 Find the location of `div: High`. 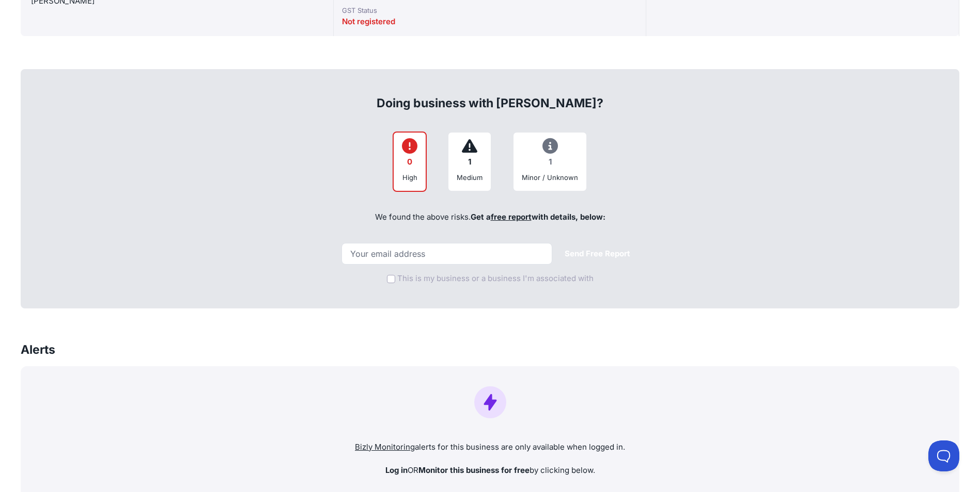

div: High is located at coordinates (409, 178).